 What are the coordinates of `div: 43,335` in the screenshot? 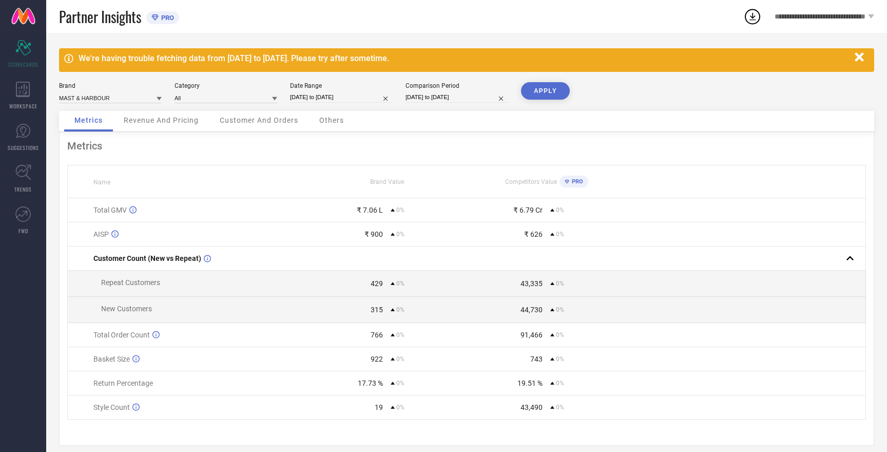 It's located at (531, 283).